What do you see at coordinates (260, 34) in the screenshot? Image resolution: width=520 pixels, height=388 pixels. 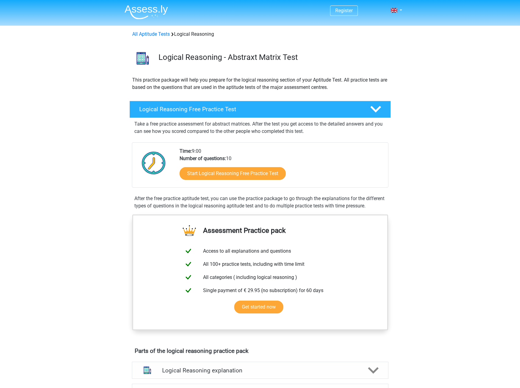 I see `div: Logical Reasoning` at bounding box center [260, 34].